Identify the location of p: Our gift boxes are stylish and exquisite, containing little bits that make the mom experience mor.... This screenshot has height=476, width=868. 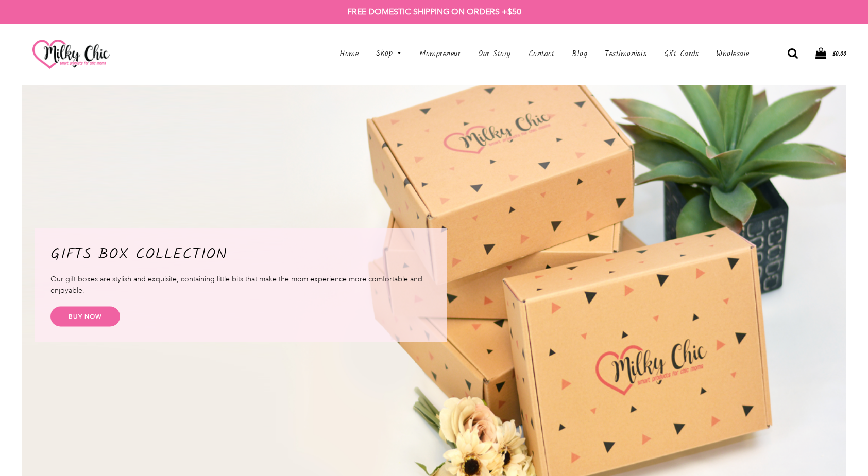
(241, 284).